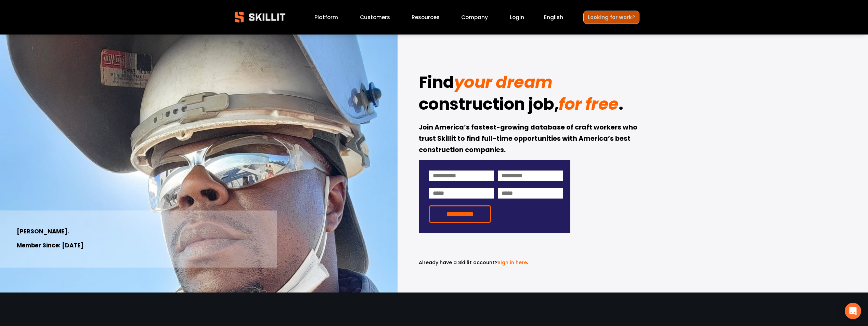 This screenshot has width=868, height=326. What do you see at coordinates (612, 17) in the screenshot?
I see `a: Looking for work?` at bounding box center [612, 17].